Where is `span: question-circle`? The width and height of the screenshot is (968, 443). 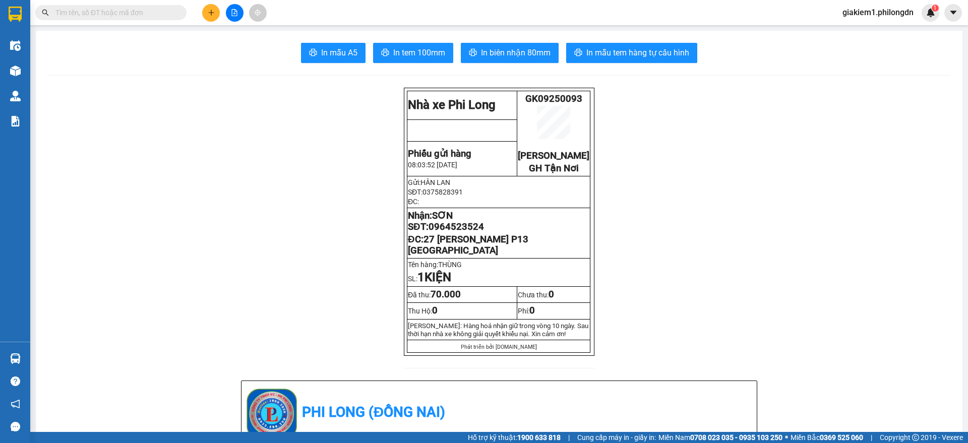
span: question-circle is located at coordinates (15, 381).